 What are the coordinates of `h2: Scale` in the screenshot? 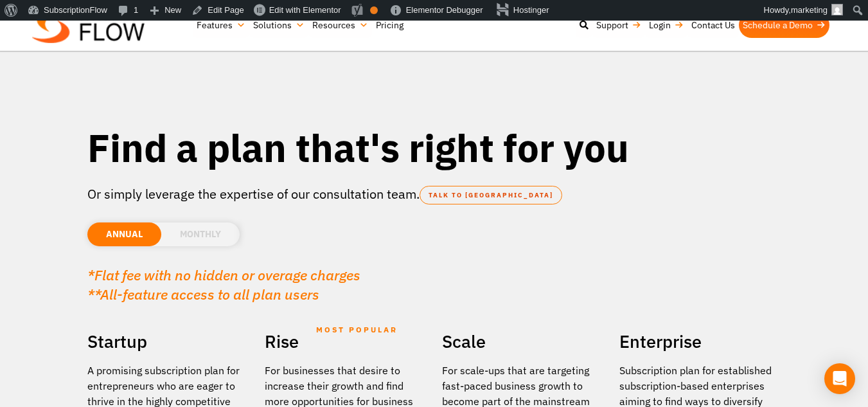 It's located at (525, 342).